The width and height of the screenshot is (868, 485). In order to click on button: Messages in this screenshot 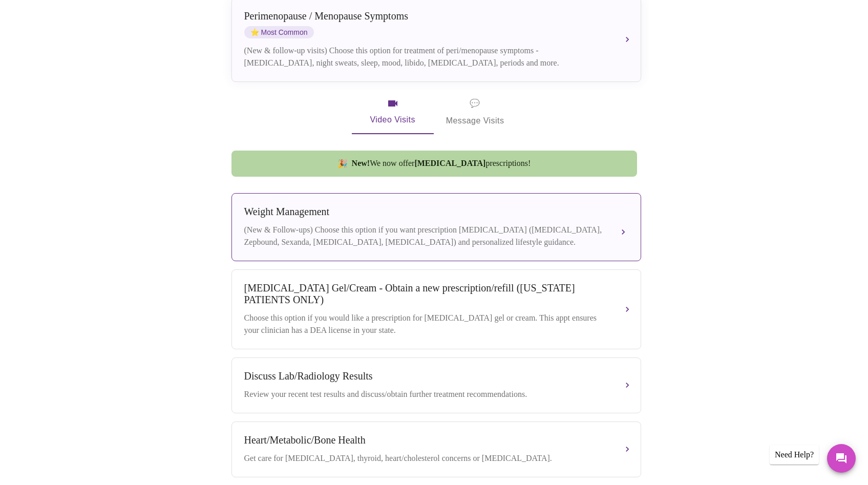, I will do `click(841, 458)`.